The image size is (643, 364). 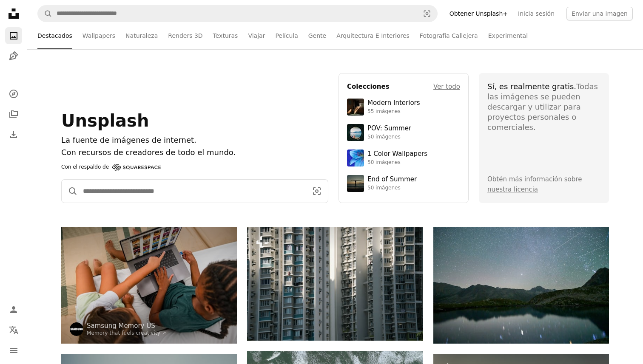 What do you see at coordinates (448, 36) in the screenshot?
I see `a: Fotografía Callejera` at bounding box center [448, 36].